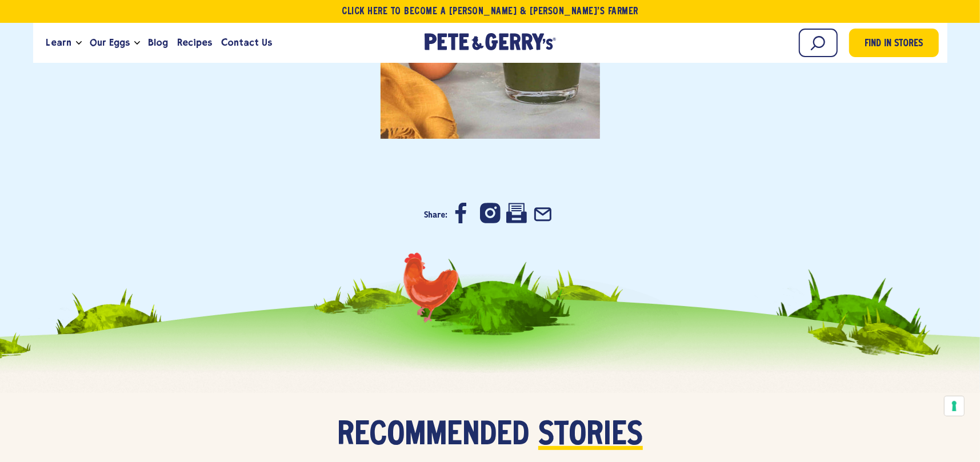  Describe the element at coordinates (158, 42) in the screenshot. I see `span: Blog` at that location.